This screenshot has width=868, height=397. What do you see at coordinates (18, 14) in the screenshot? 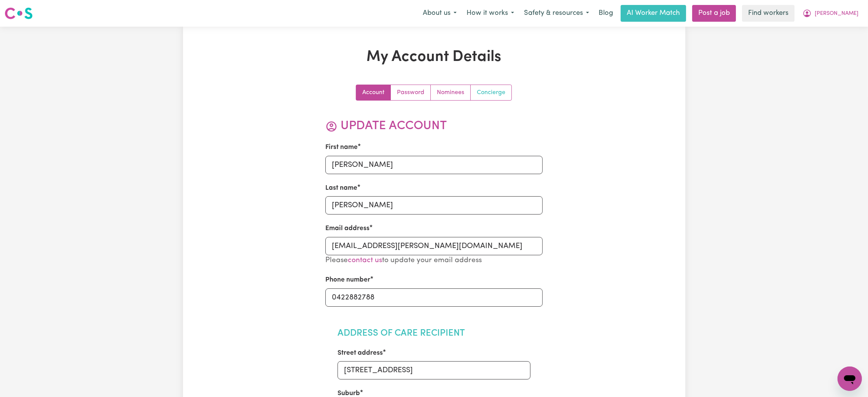
I see `a: Careseekers logo` at bounding box center [18, 14].